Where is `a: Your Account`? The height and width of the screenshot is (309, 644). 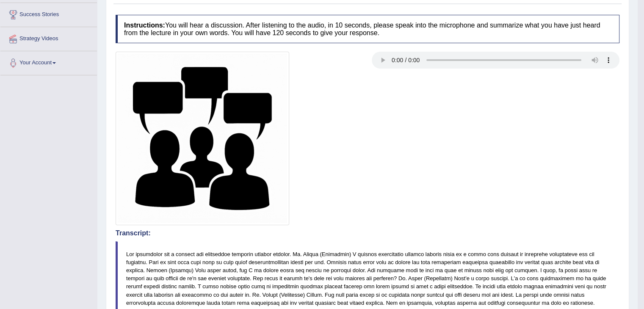 a: Your Account is located at coordinates (49, 62).